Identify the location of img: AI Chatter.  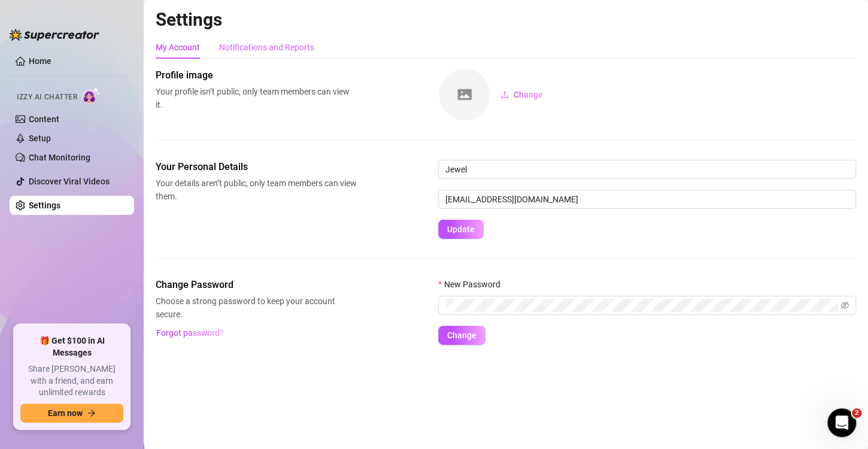
(91, 95).